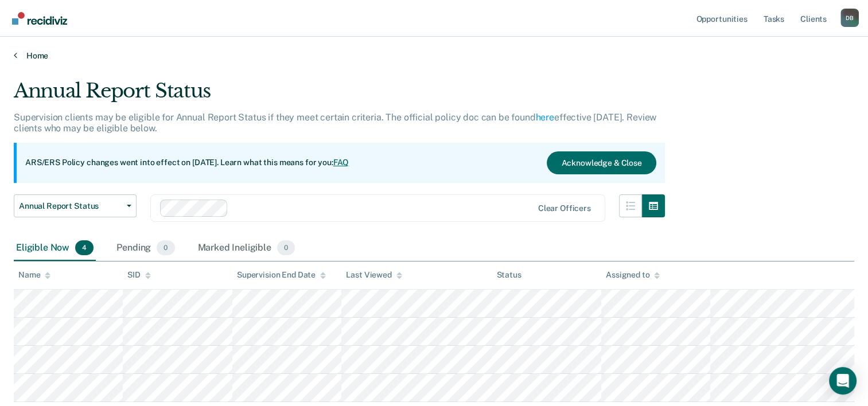  Describe the element at coordinates (341, 163) in the screenshot. I see `a: FAQ` at that location.